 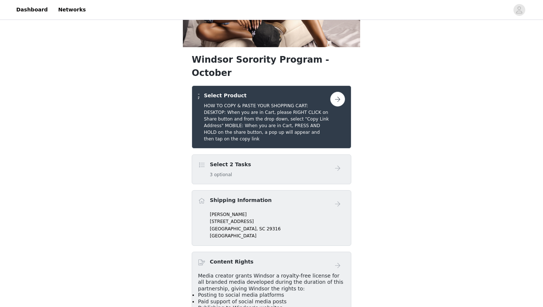 I want to click on a: Dashboard, so click(x=32, y=10).